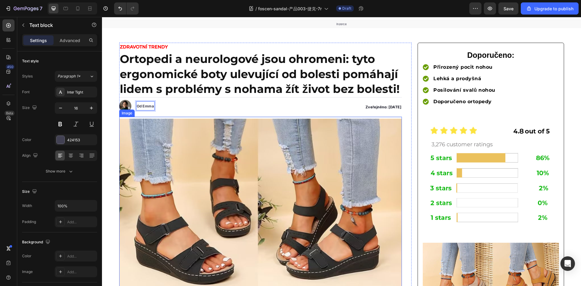 This screenshot has width=581, height=286. I want to click on div: Align, so click(31, 156).